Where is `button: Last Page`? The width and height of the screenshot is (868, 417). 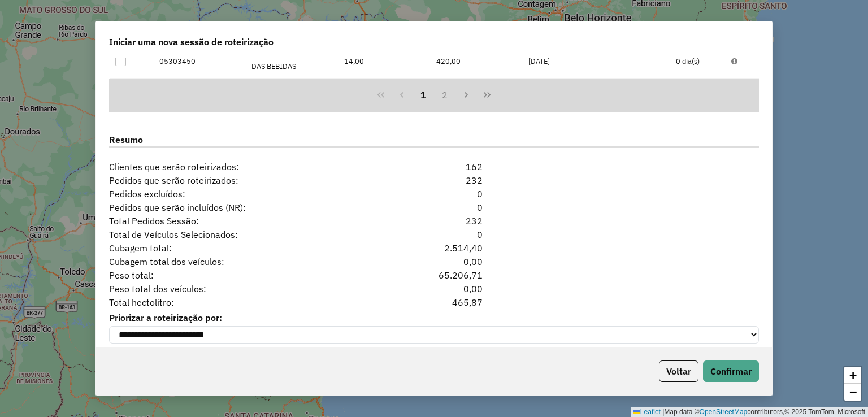 button: Last Page is located at coordinates (487, 95).